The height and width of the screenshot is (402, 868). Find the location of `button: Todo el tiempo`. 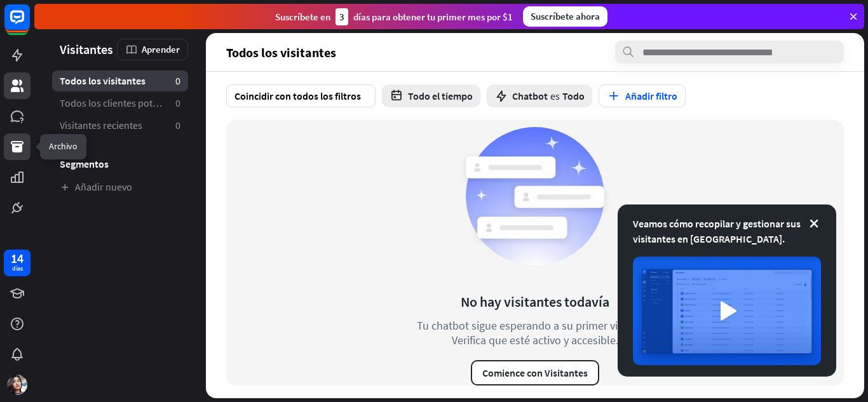

button: Todo el tiempo is located at coordinates (430, 96).